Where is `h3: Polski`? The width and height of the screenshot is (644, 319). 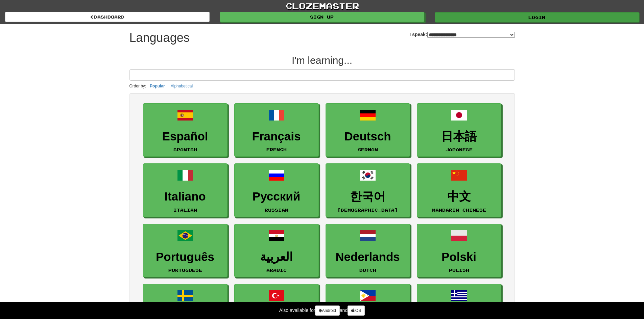 h3: Polski is located at coordinates (459, 257).